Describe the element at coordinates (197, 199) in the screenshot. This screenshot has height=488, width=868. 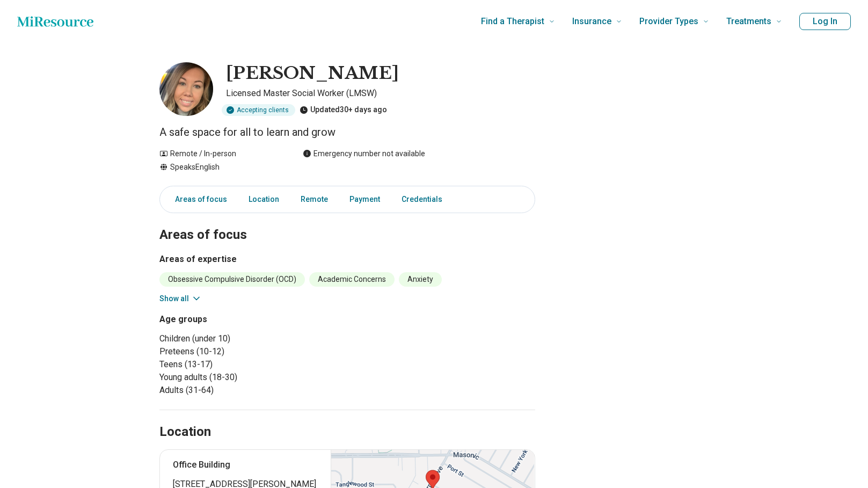
I see `a: Areas of focus` at that location.